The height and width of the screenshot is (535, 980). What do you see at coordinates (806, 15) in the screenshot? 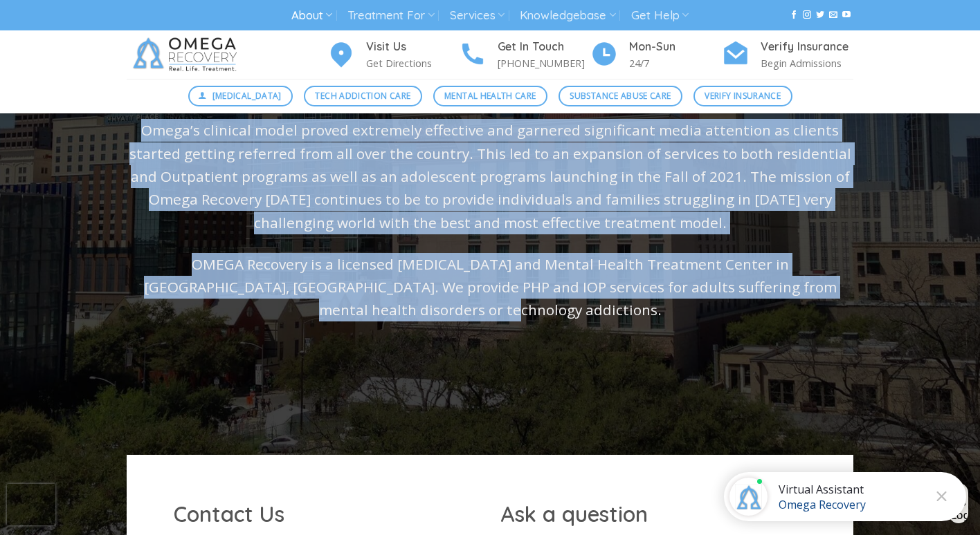
I see `a: Follow on Instagram` at bounding box center [806, 15].